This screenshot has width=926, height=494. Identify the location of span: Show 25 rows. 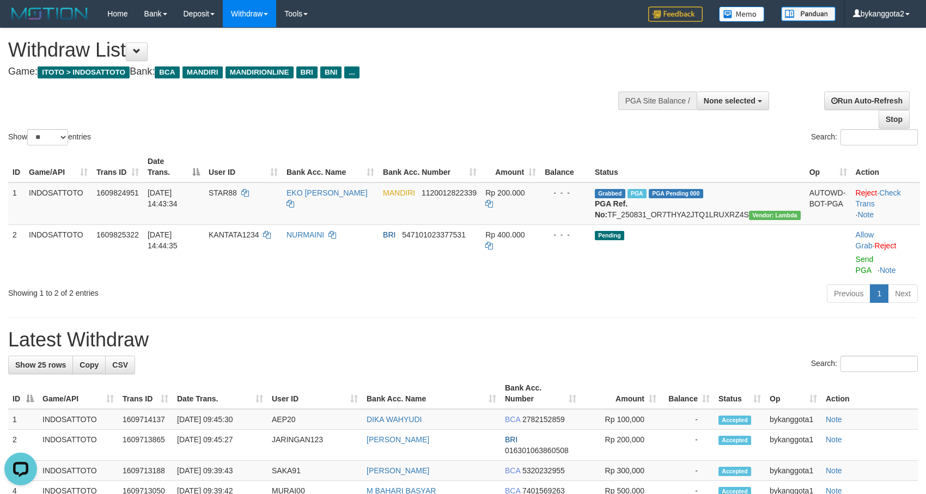
(40, 365).